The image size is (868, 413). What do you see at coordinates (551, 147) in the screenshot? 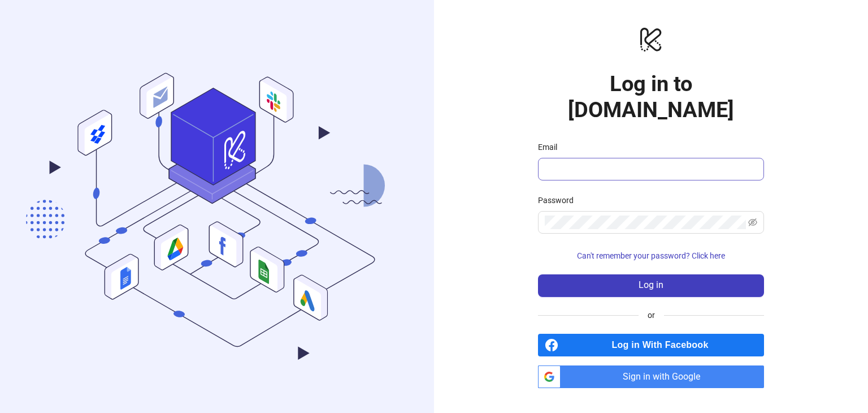
I see `label: Email` at bounding box center [551, 147].